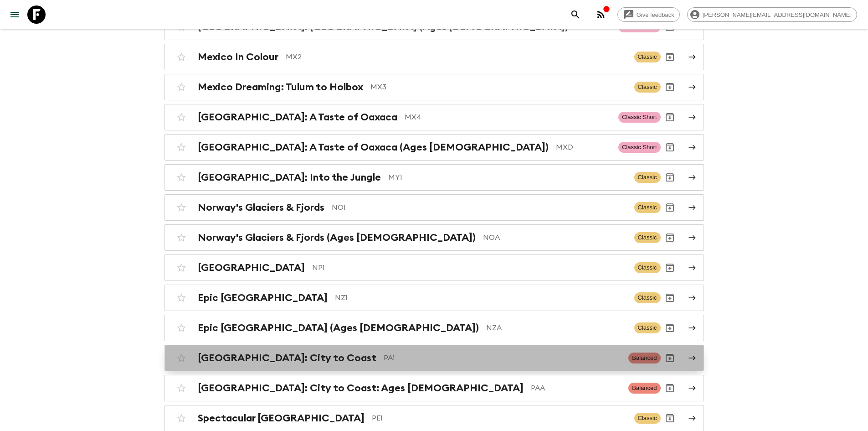  I want to click on h2: Mexico In Colour, so click(238, 57).